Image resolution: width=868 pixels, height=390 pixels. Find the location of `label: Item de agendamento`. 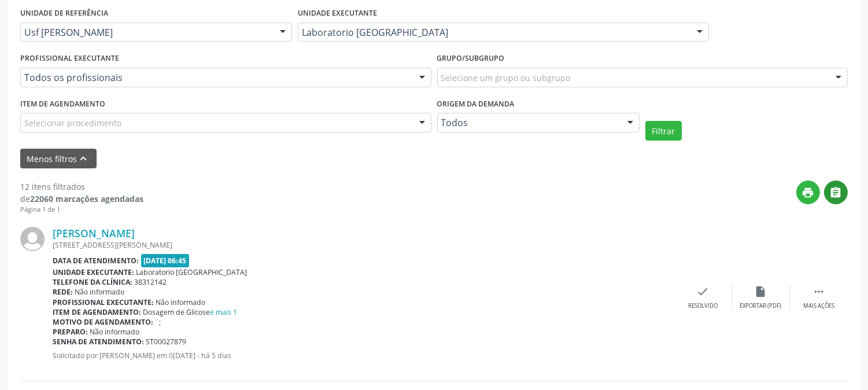

label: Item de agendamento is located at coordinates (62, 104).